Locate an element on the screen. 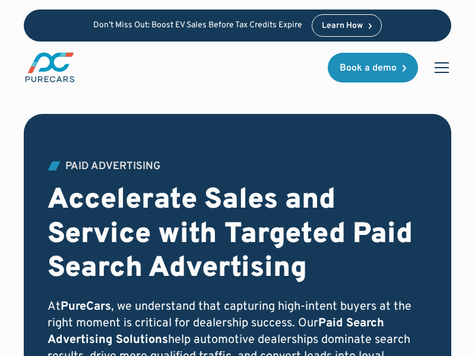 This screenshot has width=475, height=356. h2: Accelerate Sales and Service with Targeted Paid Search Advertising is located at coordinates (237, 235).